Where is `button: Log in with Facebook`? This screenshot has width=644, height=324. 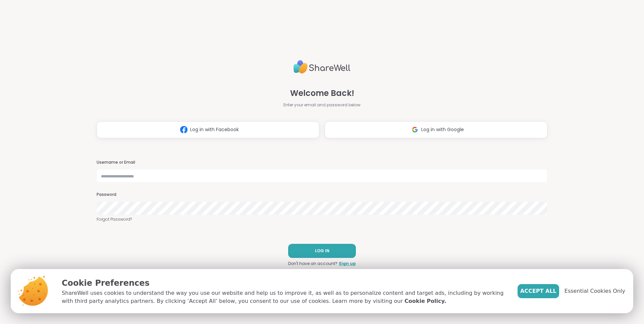
button: Log in with Facebook is located at coordinates (208, 130).